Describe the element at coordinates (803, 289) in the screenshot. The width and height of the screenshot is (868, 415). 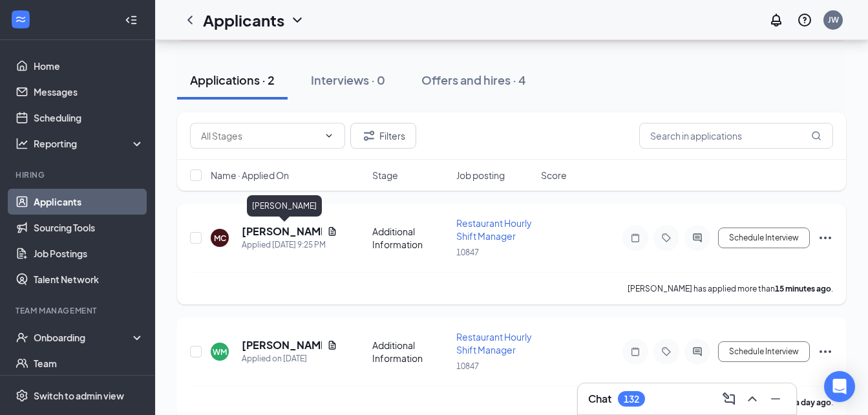
I see `b: 15 minutes ago` at that location.